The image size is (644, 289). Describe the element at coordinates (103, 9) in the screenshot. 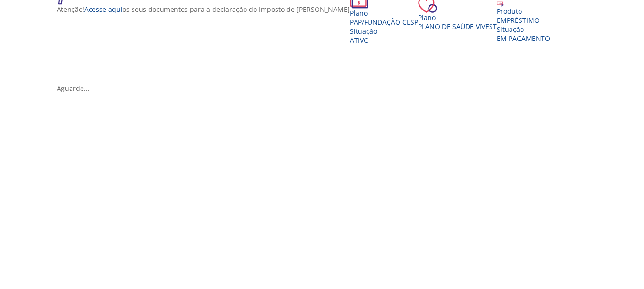

I see `a: Acesse aqui` at that location.